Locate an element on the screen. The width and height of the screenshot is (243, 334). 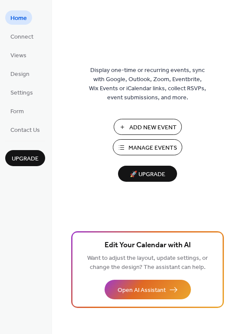
a: Home is located at coordinates (19, 17).